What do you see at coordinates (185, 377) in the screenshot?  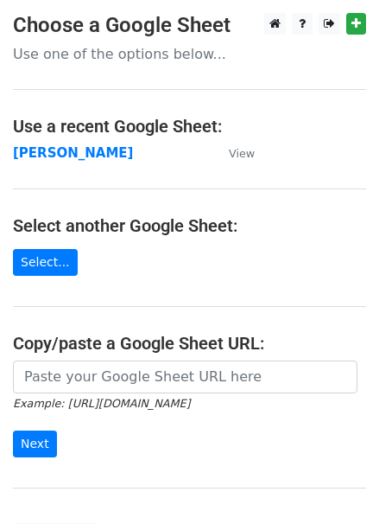 I see `input: Paste your Google Sheet URL here` at bounding box center [185, 377].